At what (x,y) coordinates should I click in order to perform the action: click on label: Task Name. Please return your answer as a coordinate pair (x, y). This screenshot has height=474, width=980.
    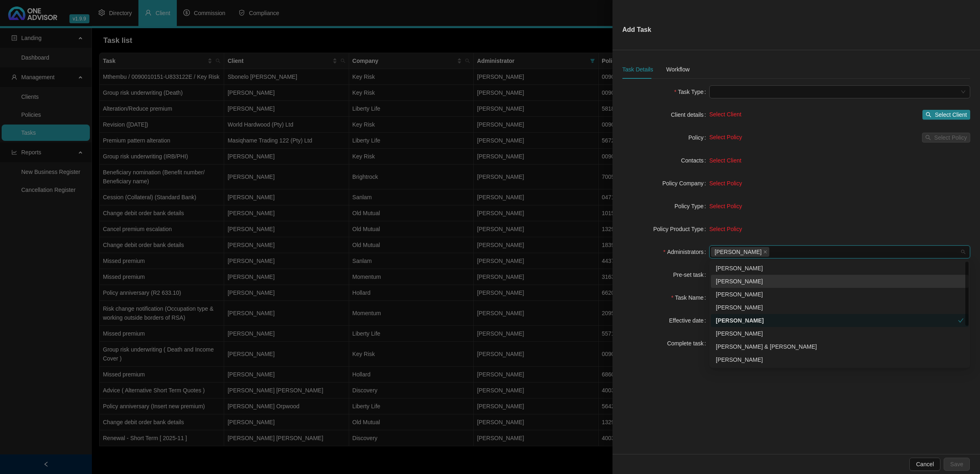
    Looking at the image, I should click on (691, 298).